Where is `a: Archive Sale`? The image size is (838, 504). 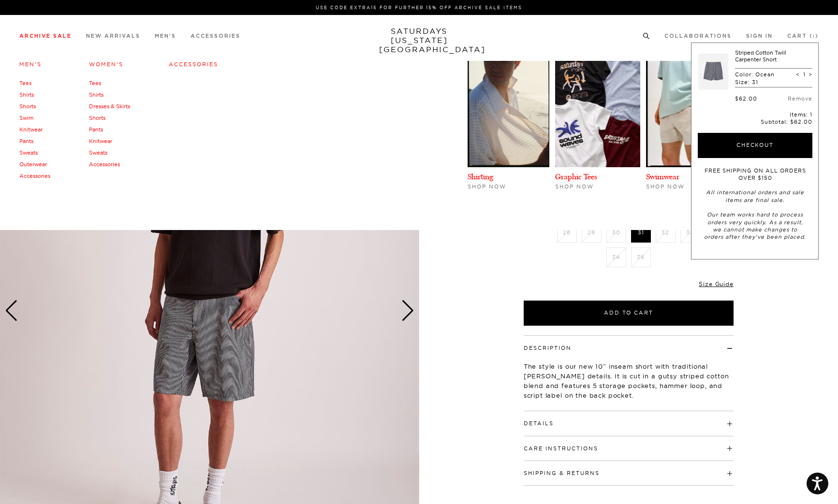 a: Archive Sale is located at coordinates (46, 36).